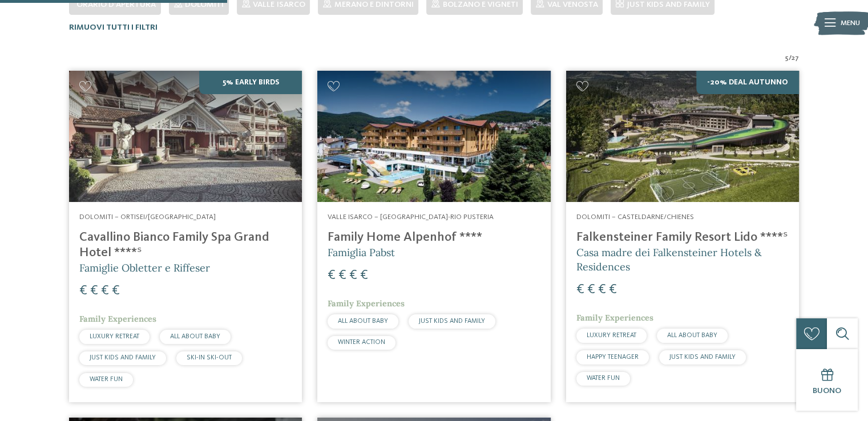 This screenshot has height=421, width=868. I want to click on span: Val Venosta, so click(572, 5).